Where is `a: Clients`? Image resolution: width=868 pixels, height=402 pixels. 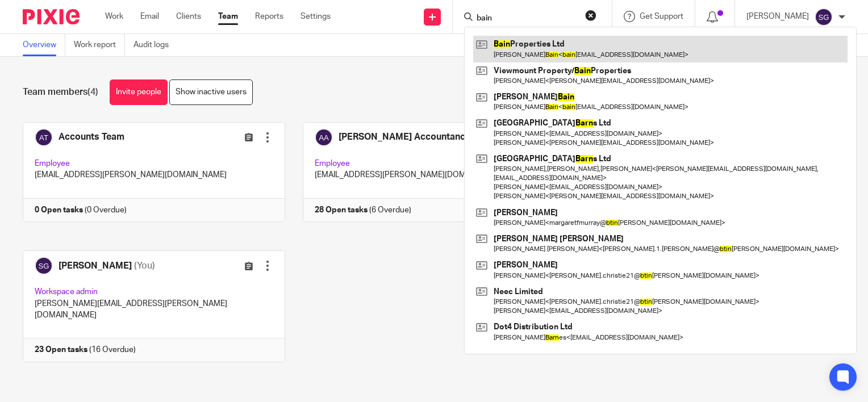 a: Clients is located at coordinates (189, 16).